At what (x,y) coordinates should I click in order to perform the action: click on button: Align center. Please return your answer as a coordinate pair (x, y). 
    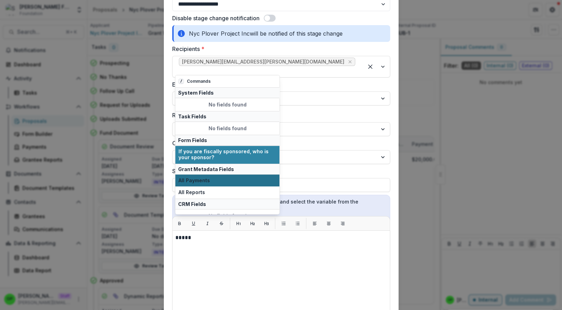
    Looking at the image, I should click on (329, 224).